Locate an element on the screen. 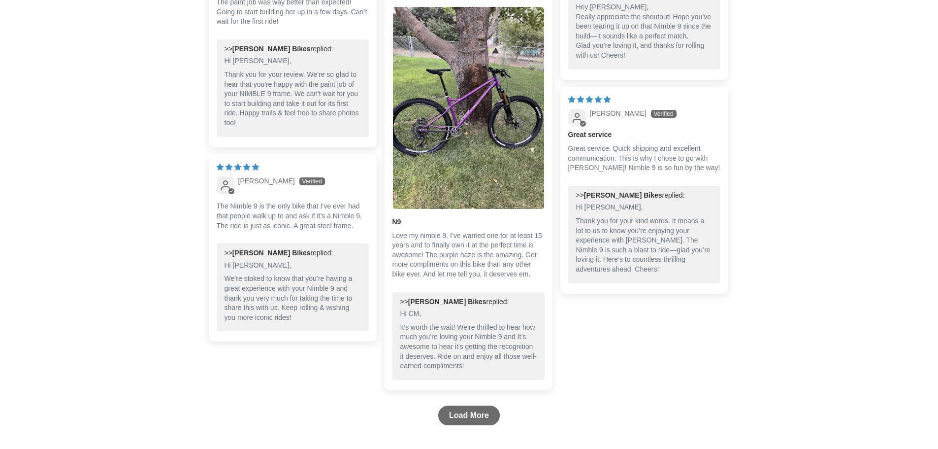  b: N9 is located at coordinates (468, 222).